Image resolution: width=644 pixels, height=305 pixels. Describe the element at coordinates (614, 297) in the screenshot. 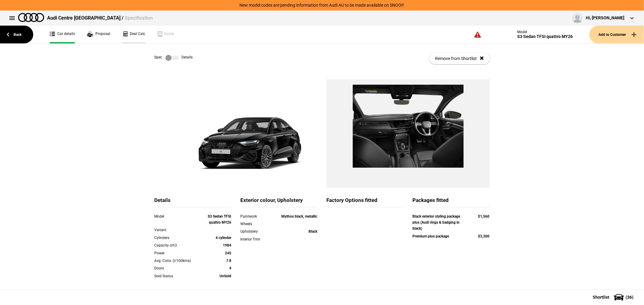

I see `button: Shortlist(36)` at that location.